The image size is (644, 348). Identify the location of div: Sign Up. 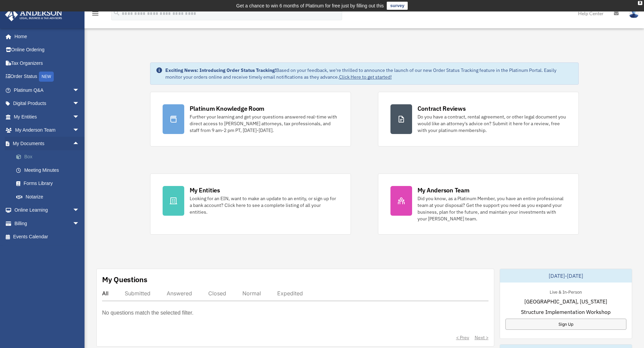
(566, 324).